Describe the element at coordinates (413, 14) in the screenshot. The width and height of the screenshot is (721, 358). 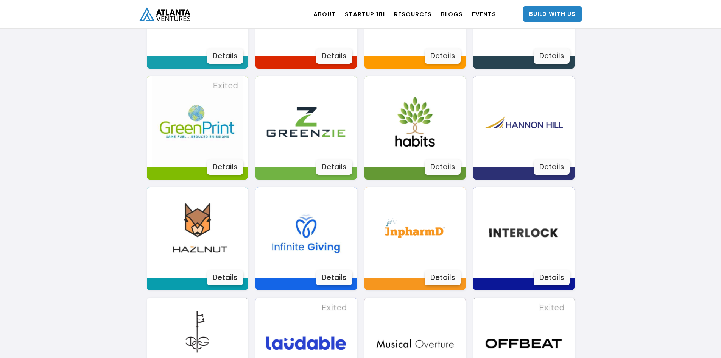
I see `a: RESOURCES` at that location.